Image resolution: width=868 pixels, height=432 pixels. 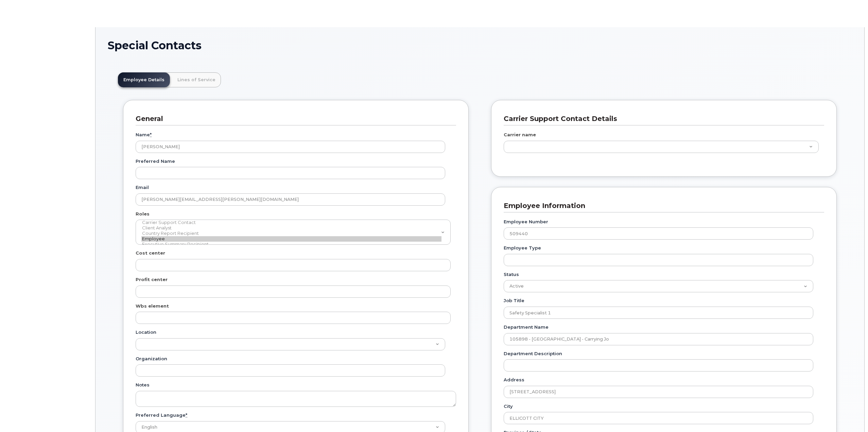 I want to click on label: Location, so click(x=146, y=332).